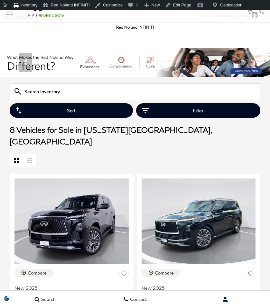 The height and width of the screenshot is (308, 270). I want to click on span: Contact, so click(138, 299).